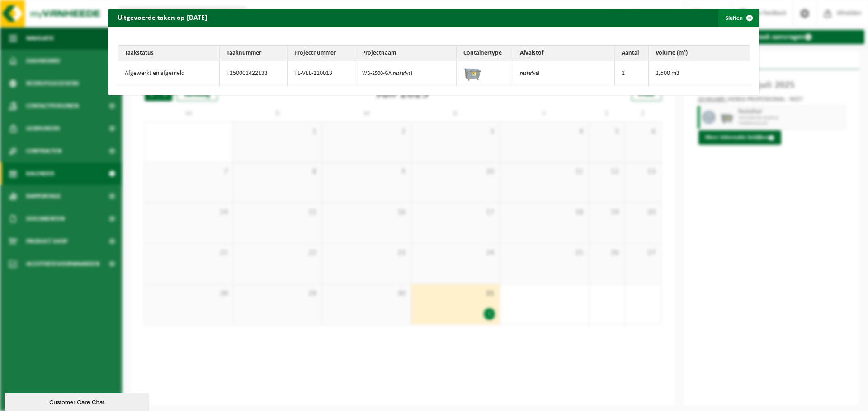 Image resolution: width=868 pixels, height=411 pixels. I want to click on div: Customer Care Chat, so click(72, 11).